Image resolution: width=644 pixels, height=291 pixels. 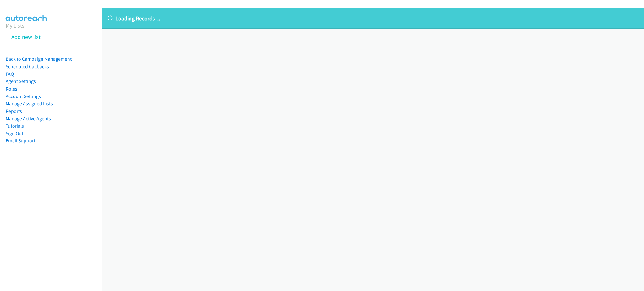 I want to click on a: Manage Assigned Lists, so click(x=29, y=103).